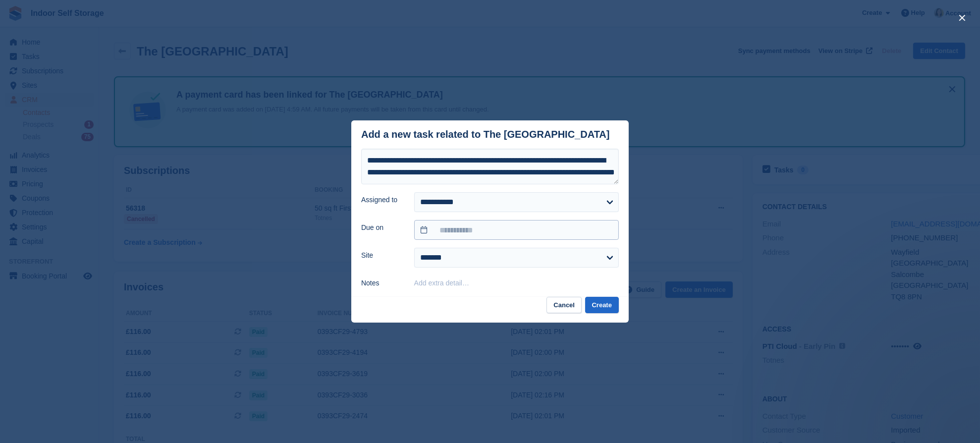 This screenshot has height=443, width=980. What do you see at coordinates (442, 283) in the screenshot?
I see `button: Add extra detail…` at bounding box center [442, 283].